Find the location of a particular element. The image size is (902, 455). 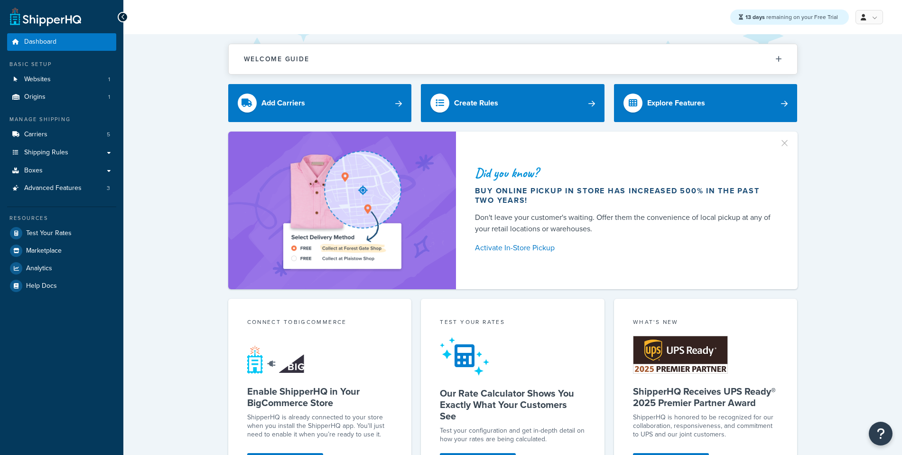

a: Boxes is located at coordinates (62, 170).